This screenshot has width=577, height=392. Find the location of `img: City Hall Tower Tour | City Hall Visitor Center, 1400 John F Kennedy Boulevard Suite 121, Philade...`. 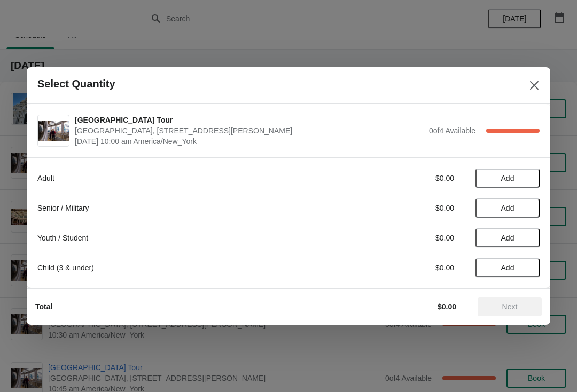

img: City Hall Tower Tour | City Hall Visitor Center, 1400 John F Kennedy Boulevard Suite 121, Philade... is located at coordinates (54, 131).